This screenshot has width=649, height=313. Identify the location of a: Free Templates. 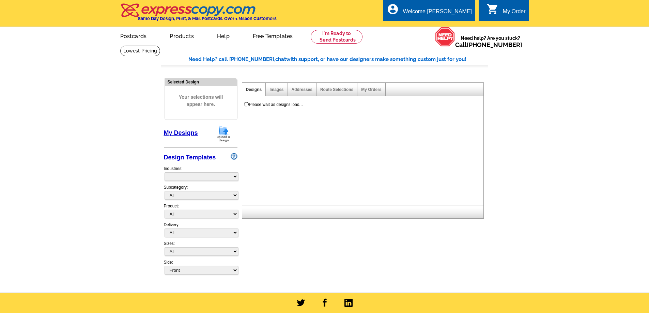
(273, 35).